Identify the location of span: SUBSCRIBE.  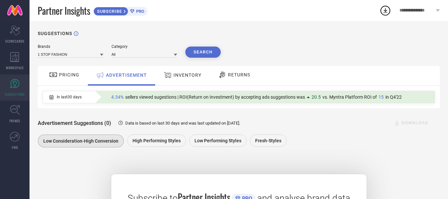
(109, 11).